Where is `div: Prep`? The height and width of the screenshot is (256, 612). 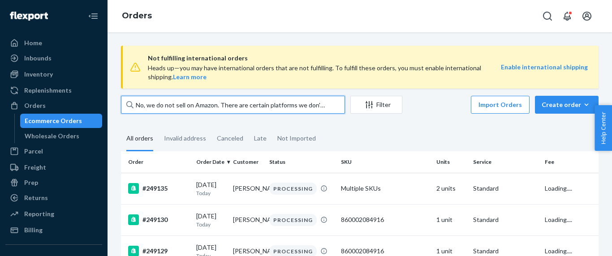
div: Prep is located at coordinates (31, 183).